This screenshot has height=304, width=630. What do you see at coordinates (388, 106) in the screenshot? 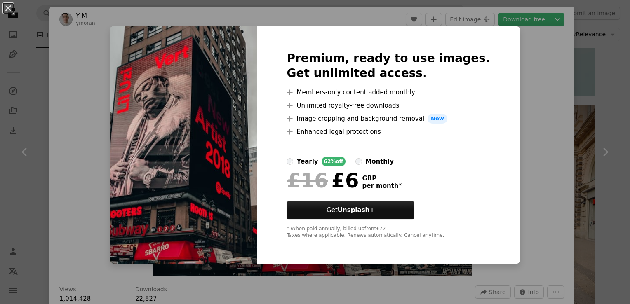
I see `li: Unlimited royalty-free downloads` at bounding box center [388, 106].